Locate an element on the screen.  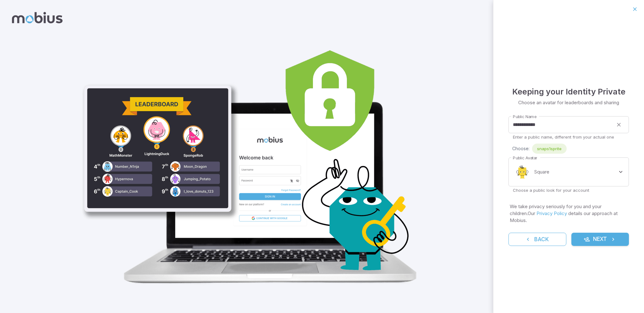
div: snaps1sprite is located at coordinates (550, 149).